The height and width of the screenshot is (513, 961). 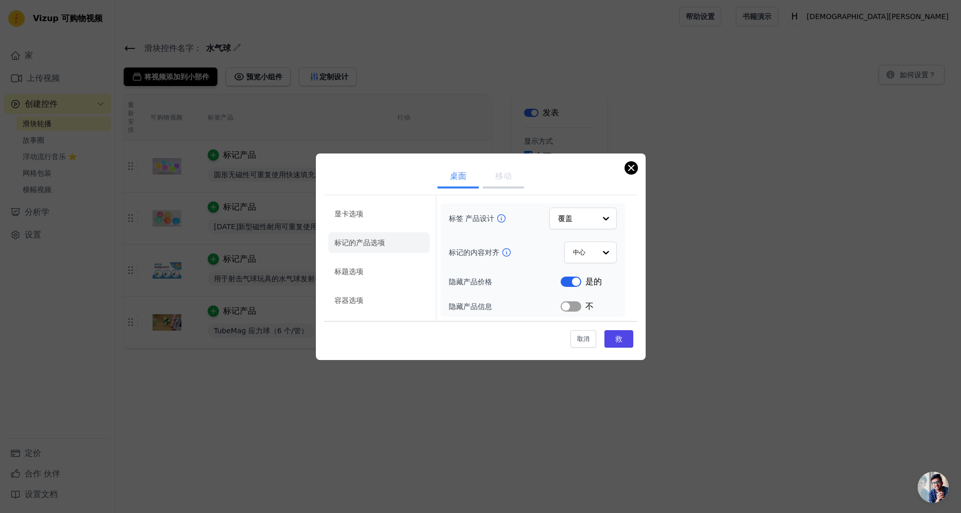 What do you see at coordinates (619, 339) in the screenshot?
I see `font: 救` at bounding box center [619, 339].